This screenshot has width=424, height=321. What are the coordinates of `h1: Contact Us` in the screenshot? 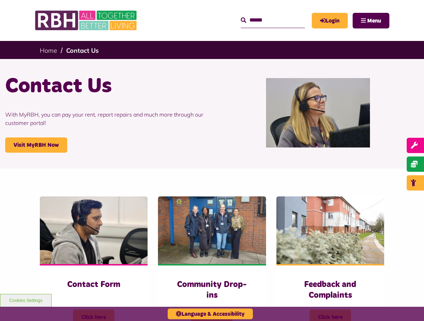 It's located at (106, 86).